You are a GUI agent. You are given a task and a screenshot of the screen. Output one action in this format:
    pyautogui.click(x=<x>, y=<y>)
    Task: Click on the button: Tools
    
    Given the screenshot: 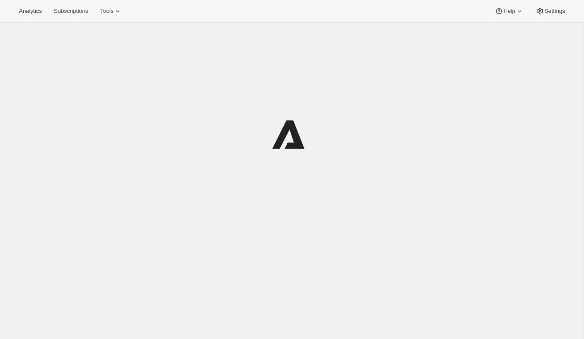 What is the action you would take?
    pyautogui.click(x=111, y=11)
    